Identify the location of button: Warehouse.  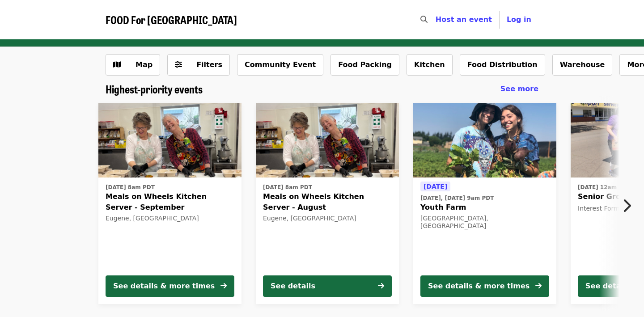
(582, 65).